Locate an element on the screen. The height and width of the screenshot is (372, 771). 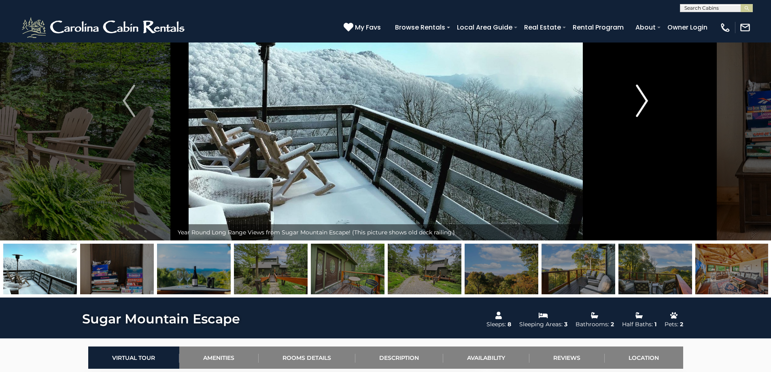
a: Rental Program is located at coordinates (598, 27).